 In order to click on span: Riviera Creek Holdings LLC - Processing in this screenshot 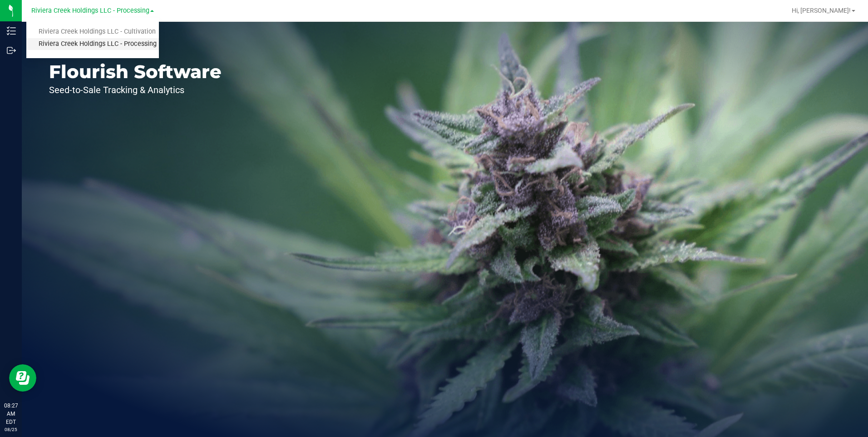, I will do `click(91, 10)`.